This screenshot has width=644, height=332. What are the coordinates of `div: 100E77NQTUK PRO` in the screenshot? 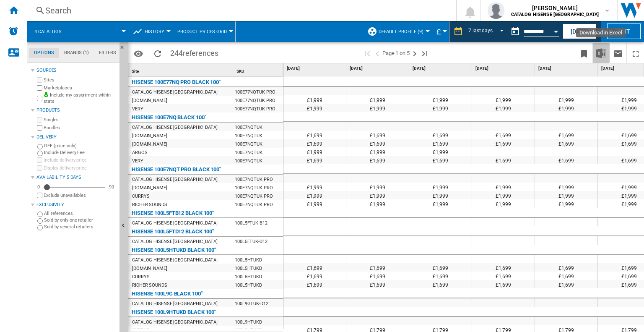 It's located at (258, 92).